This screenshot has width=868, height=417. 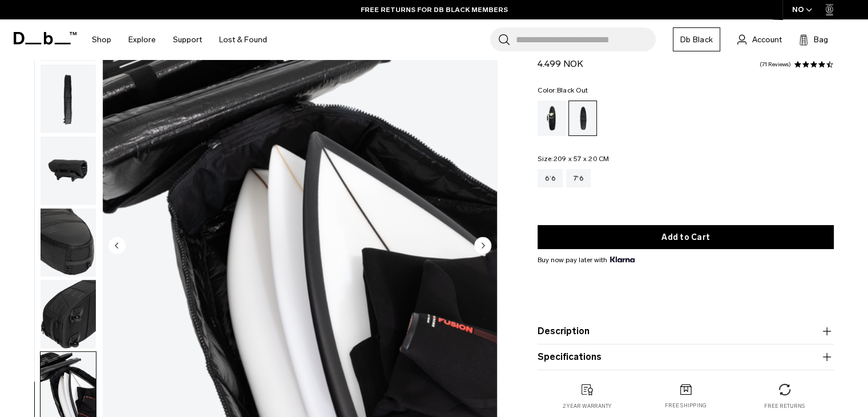 What do you see at coordinates (587, 406) in the screenshot?
I see `p: 2 year warranty` at bounding box center [587, 406].